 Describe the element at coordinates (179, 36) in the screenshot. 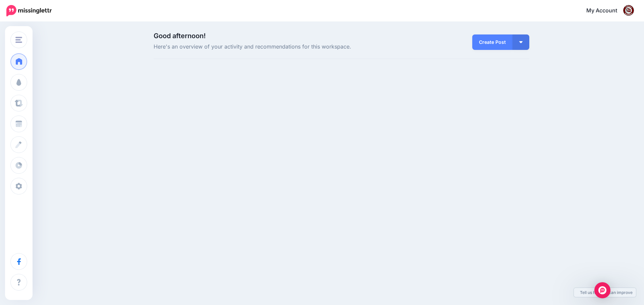

I see `span: Good afternoon!` at that location.